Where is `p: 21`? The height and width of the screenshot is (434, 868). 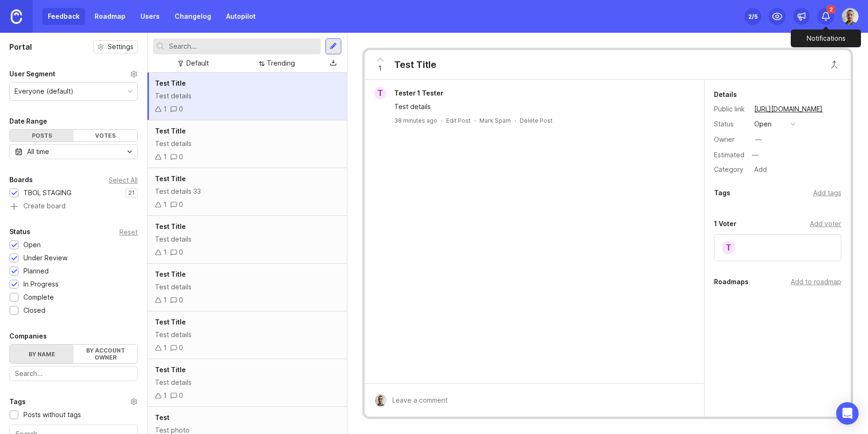 p: 21 is located at coordinates (131, 193).